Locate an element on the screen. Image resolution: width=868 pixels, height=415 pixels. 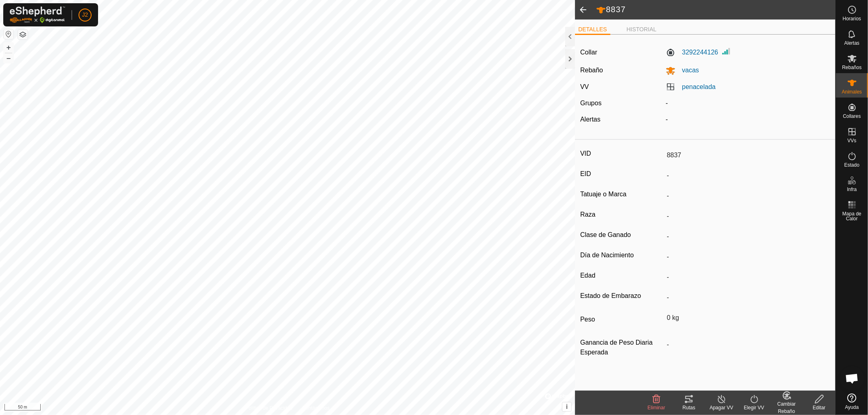
span: Estado is located at coordinates (852, 165).